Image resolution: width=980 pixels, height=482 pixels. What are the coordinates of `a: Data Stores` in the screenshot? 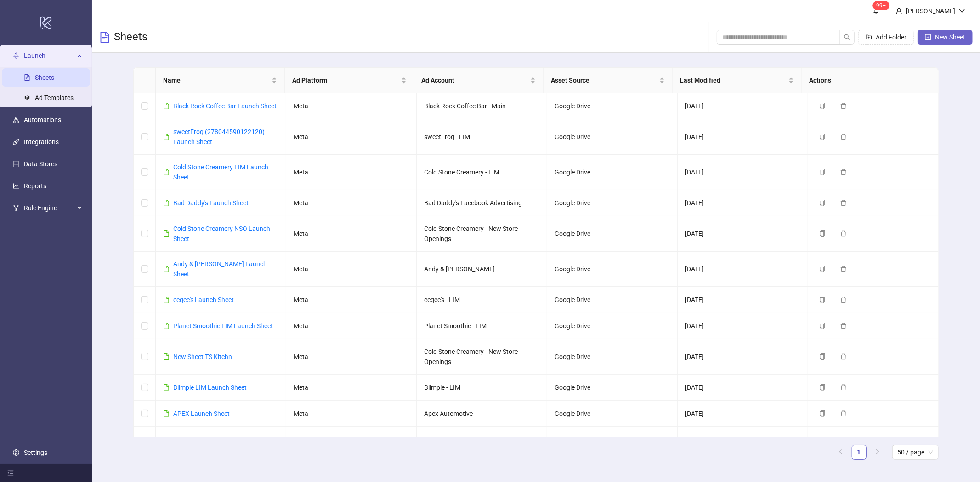 It's located at (40, 164).